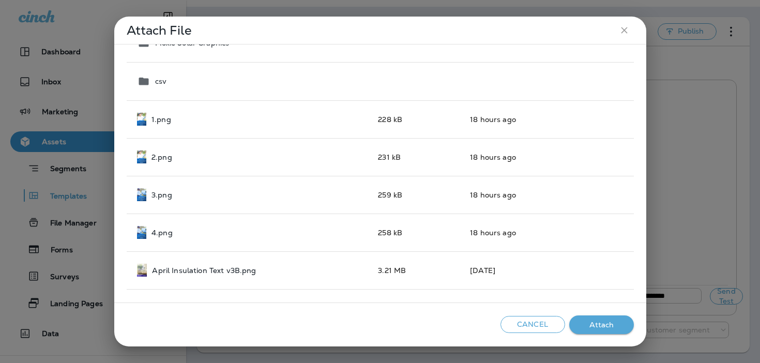  What do you see at coordinates (416, 194) in the screenshot?
I see `td: 259 kB` at bounding box center [416, 194].